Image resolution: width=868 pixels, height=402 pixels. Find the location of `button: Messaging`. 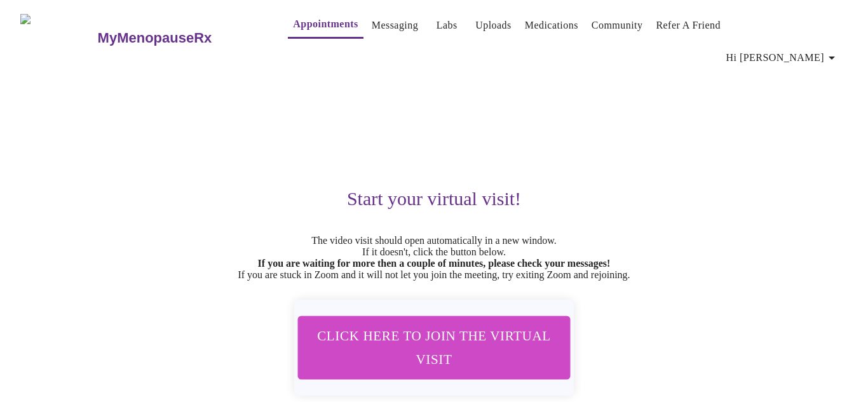

button: Messaging is located at coordinates (394, 25).